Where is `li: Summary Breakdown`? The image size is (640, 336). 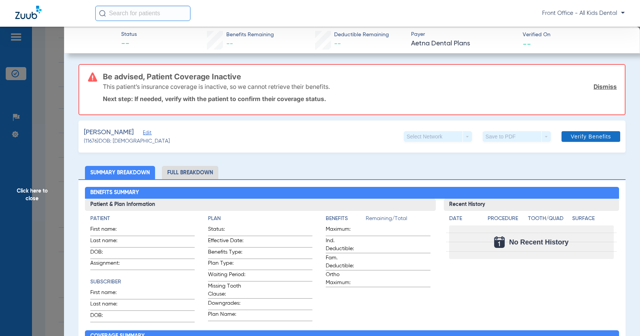
li: Summary Breakdown is located at coordinates (120, 172).